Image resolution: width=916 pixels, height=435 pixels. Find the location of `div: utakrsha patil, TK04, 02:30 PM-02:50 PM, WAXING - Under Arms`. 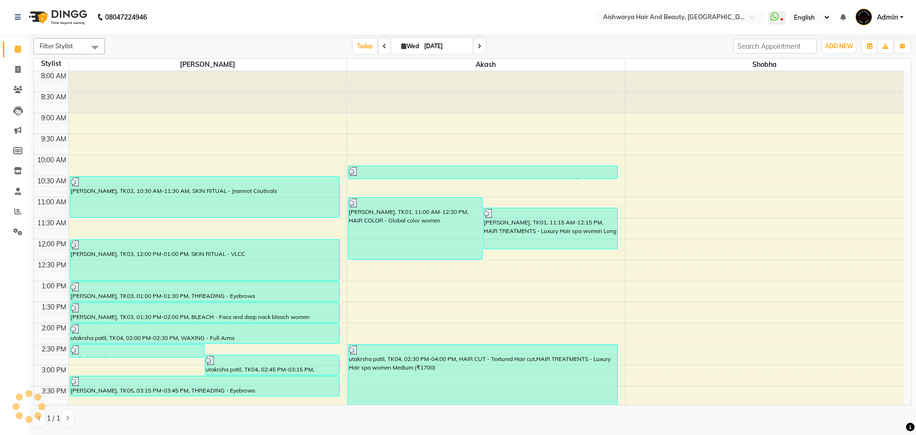

div: utakrsha patil, TK04, 02:30 PM-02:50 PM, WAXING - Under Arms is located at coordinates (137, 351).